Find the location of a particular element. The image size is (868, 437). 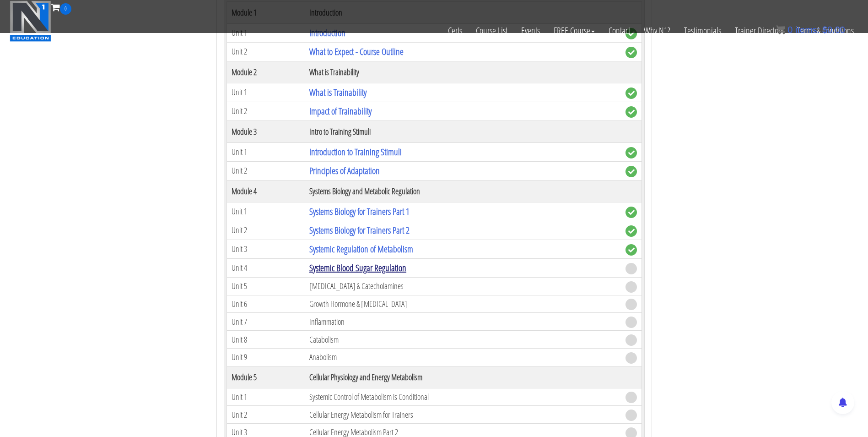

td: Unit 9 is located at coordinates (266, 357).